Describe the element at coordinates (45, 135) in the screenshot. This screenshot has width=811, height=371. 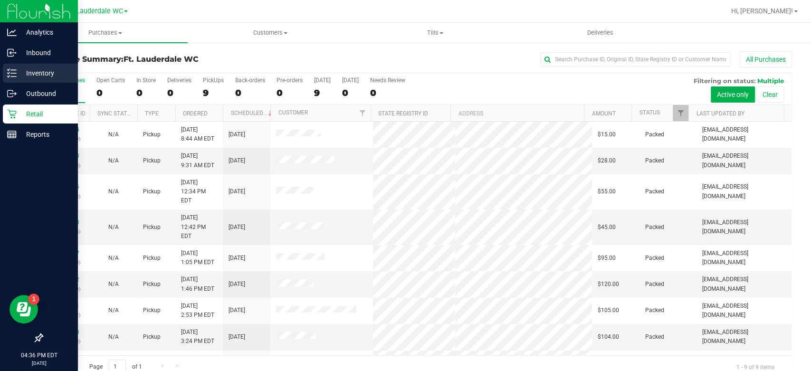
I see `p: Reports` at that location.